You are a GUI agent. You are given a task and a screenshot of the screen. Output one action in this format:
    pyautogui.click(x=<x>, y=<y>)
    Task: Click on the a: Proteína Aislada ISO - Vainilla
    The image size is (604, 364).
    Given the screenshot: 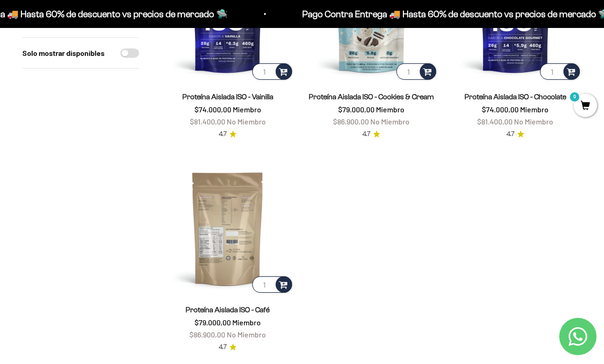 What is the action you would take?
    pyautogui.click(x=228, y=96)
    